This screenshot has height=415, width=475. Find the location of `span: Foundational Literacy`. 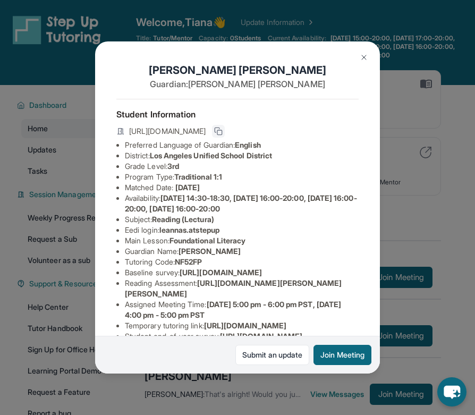

span: Foundational Literacy is located at coordinates (207, 240).